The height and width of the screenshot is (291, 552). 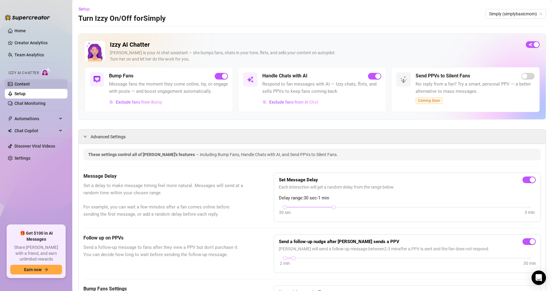 What do you see at coordinates (108, 137) in the screenshot?
I see `span: Advanced Settings` at bounding box center [108, 137].